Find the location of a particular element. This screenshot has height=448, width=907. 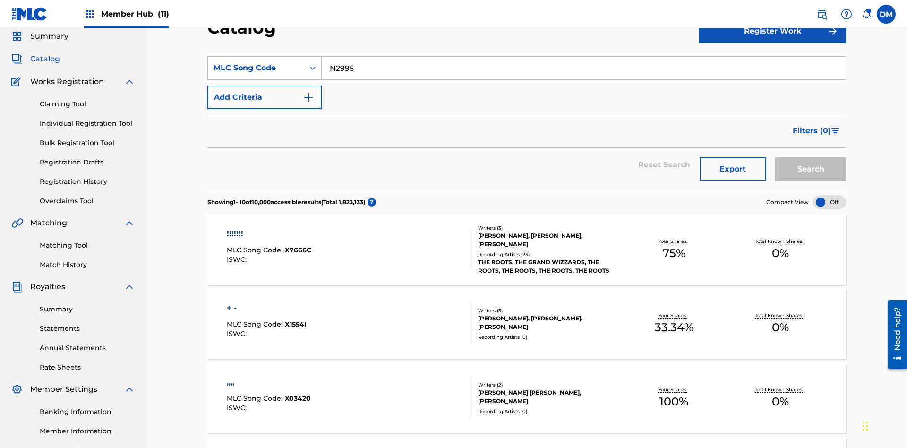

span: Filters ( 0 ) is located at coordinates (812, 131).